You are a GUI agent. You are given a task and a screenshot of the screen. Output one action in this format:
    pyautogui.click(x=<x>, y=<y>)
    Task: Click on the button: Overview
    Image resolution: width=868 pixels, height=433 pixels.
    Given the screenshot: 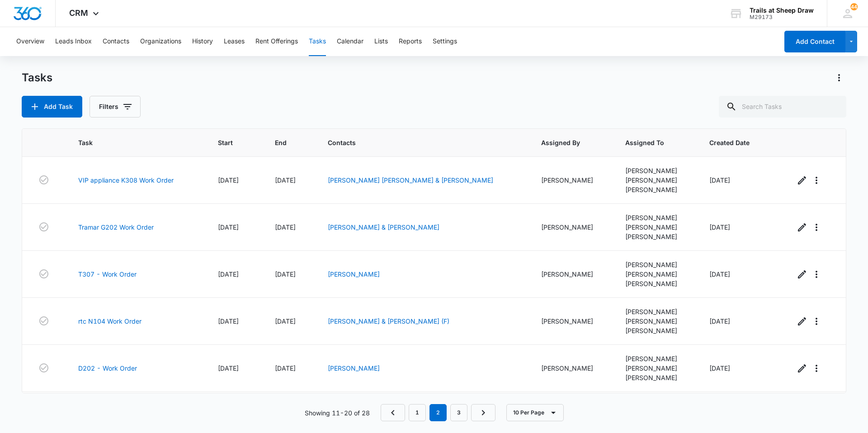 What is the action you would take?
    pyautogui.click(x=30, y=41)
    